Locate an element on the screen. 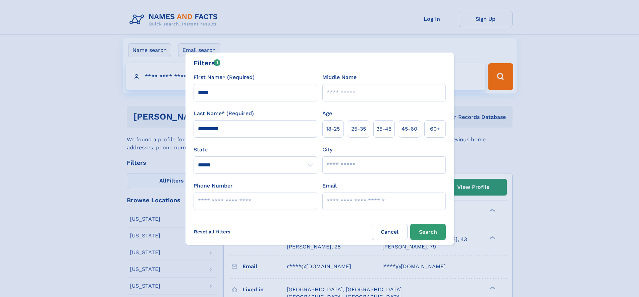 Image resolution: width=639 pixels, height=297 pixels. span: 25‑35 is located at coordinates (358, 129).